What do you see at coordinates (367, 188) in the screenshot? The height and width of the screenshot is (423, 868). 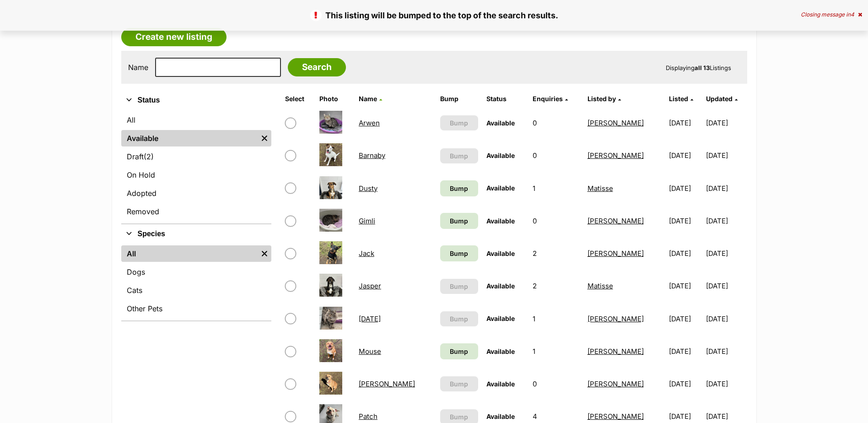 I see `a: Dusty` at bounding box center [367, 188].